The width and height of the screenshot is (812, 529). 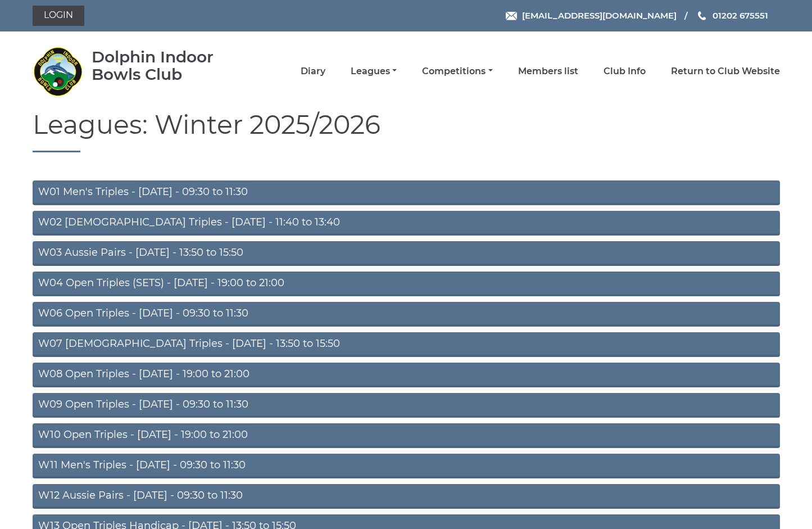 I want to click on a: Diary, so click(x=313, y=71).